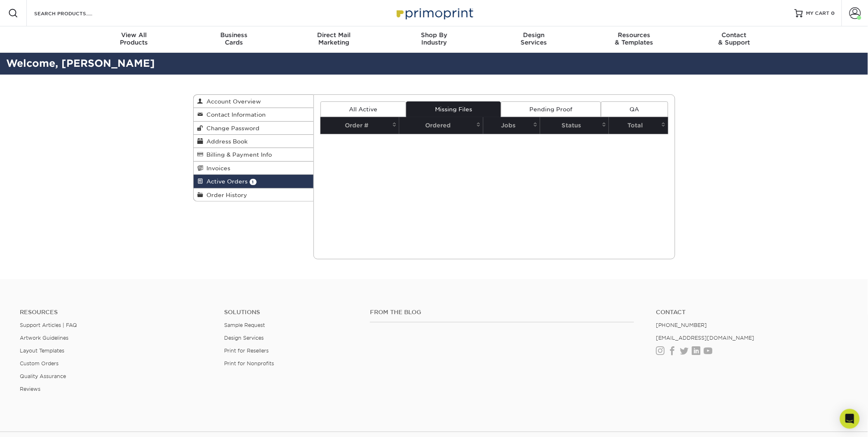 This screenshot has height=437, width=868. What do you see at coordinates (734, 39) in the screenshot?
I see `div: & Support` at bounding box center [734, 39].